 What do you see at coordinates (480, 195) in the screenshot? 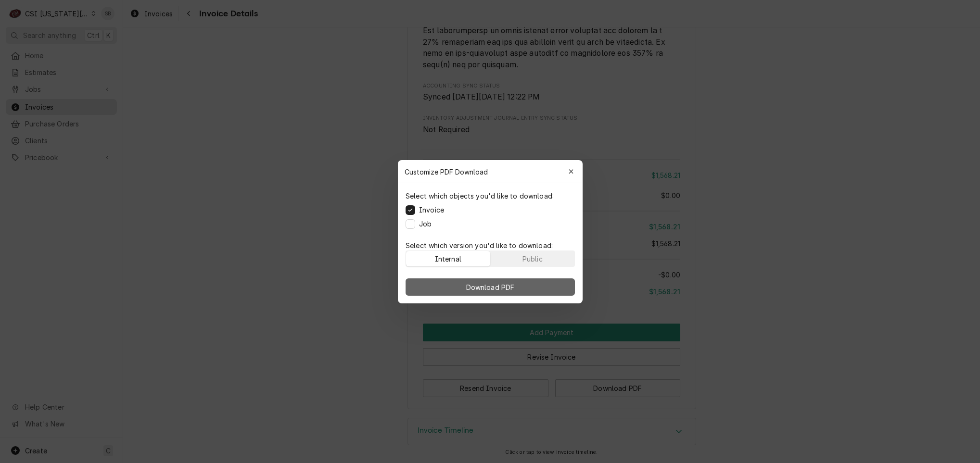
I see `p: Select which objects you'd like to download:` at bounding box center [480, 195].